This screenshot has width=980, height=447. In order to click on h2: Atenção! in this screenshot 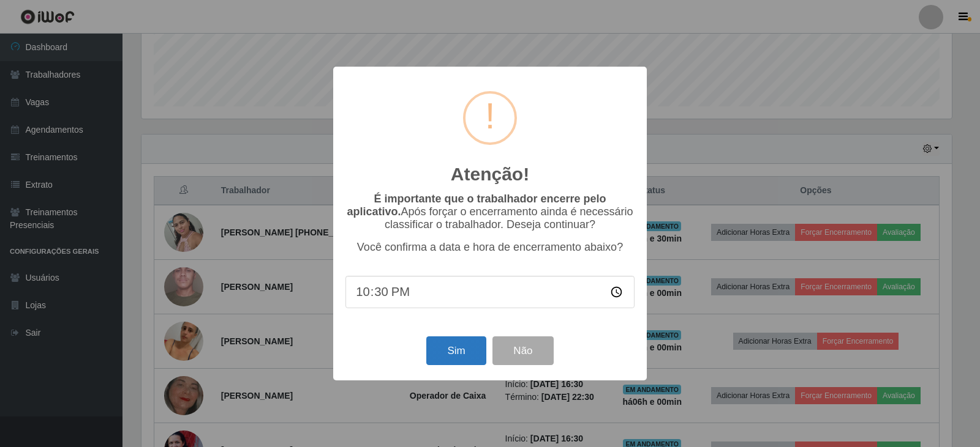, I will do `click(490, 174)`.